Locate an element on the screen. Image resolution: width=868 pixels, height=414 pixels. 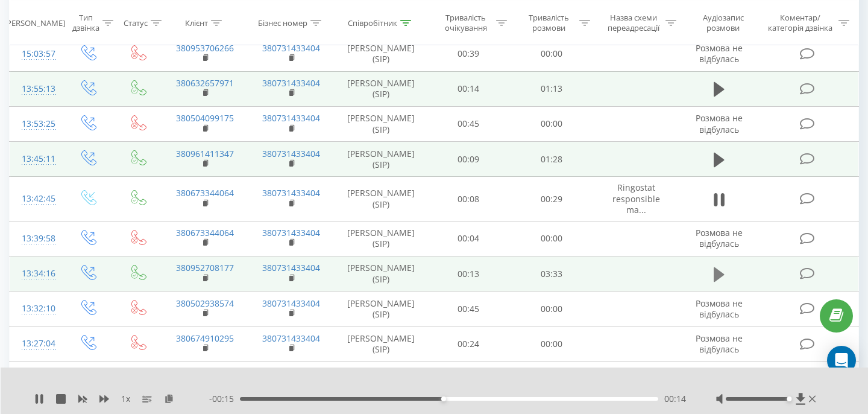
div: Клієнт is located at coordinates (196, 22).